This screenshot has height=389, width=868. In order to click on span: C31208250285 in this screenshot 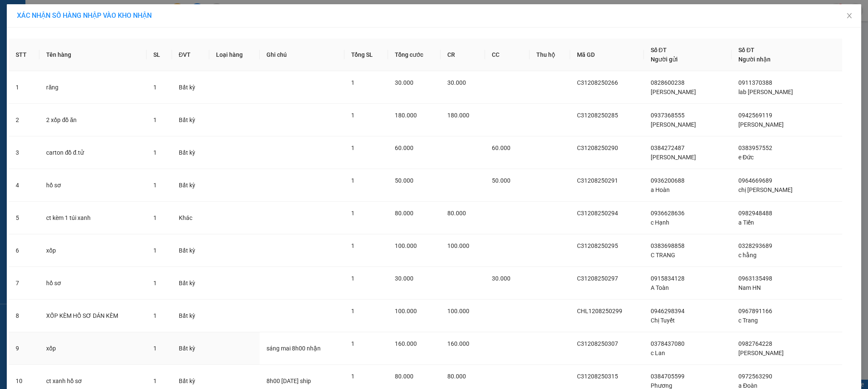, I will do `click(597, 115)`.